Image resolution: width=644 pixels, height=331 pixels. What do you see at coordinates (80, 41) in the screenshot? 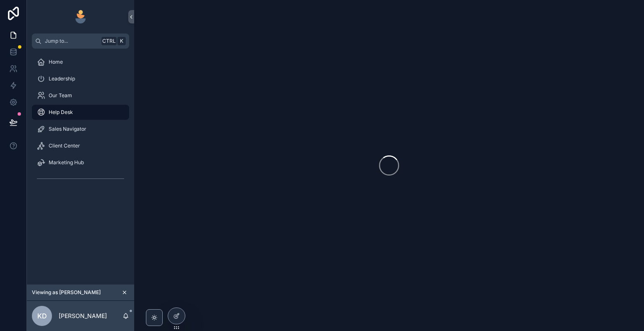
I see `button: Jump to...CtrlK` at bounding box center [80, 41].